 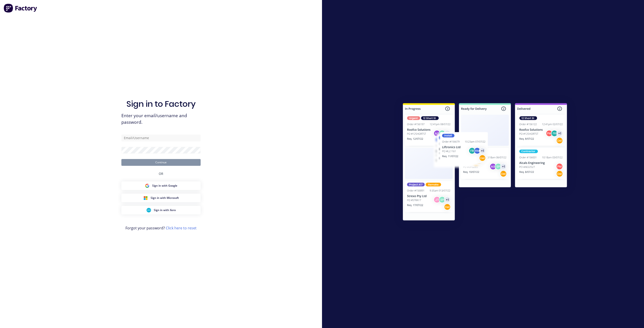 What do you see at coordinates (165, 186) in the screenshot?
I see `span: Sign in with Google` at bounding box center [165, 186].